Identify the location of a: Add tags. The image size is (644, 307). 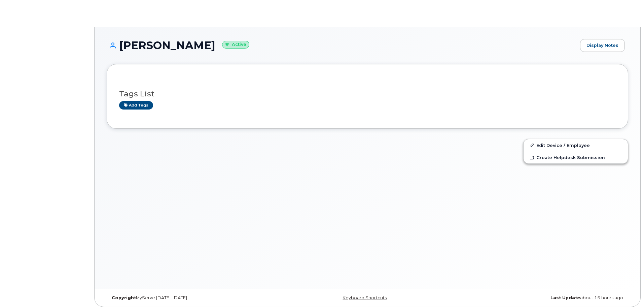
(136, 105).